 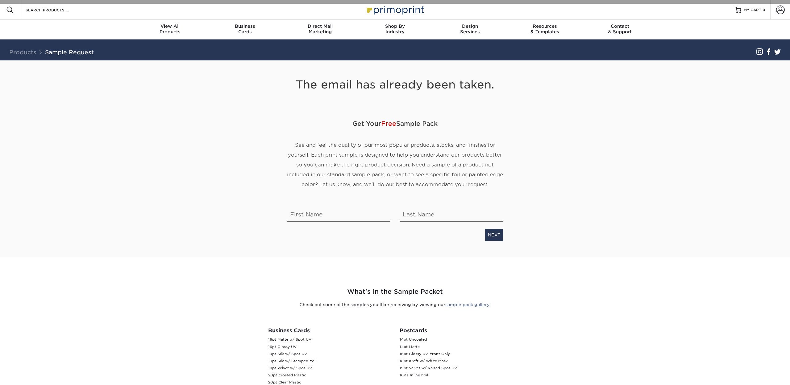 What do you see at coordinates (469, 30) in the screenshot?
I see `a: DesignServices` at bounding box center [469, 30].